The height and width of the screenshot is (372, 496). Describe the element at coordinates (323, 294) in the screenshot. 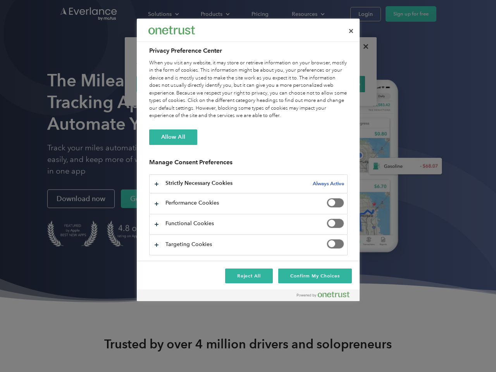

I see `img: Powered by OneTrust Opens in a new Tab` at that location.